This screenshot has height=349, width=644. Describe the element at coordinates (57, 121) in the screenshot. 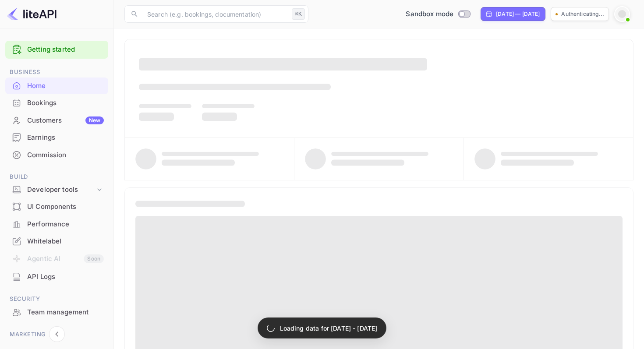

I see `div: CustomersNew` at that location.